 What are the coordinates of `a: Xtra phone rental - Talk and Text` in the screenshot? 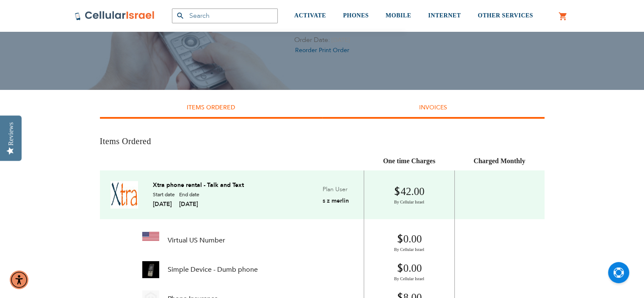 It's located at (198, 185).